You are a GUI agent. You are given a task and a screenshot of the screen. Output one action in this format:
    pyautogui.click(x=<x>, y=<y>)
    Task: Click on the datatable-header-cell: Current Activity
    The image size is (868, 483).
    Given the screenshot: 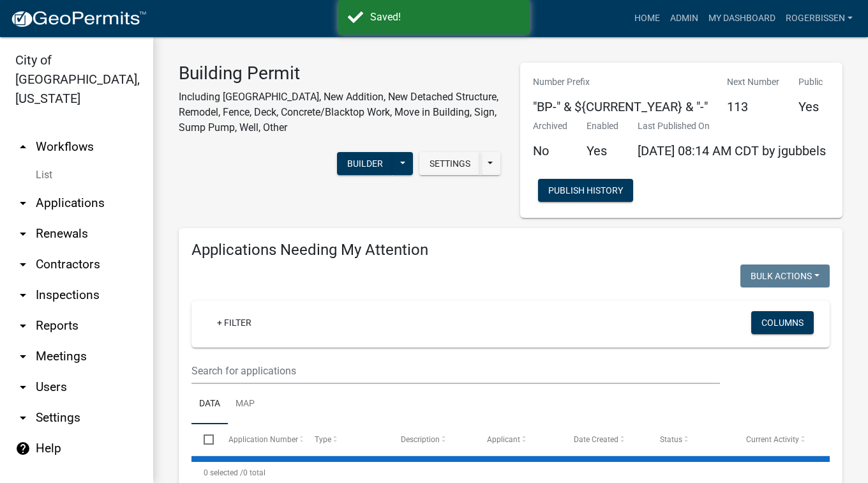 What is the action you would take?
    pyautogui.click(x=777, y=440)
    